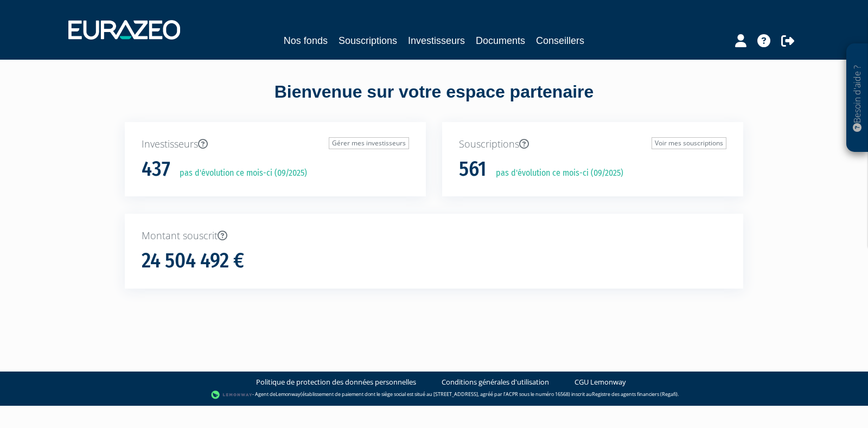  What do you see at coordinates (305, 41) in the screenshot?
I see `a: Nos fonds` at bounding box center [305, 41].